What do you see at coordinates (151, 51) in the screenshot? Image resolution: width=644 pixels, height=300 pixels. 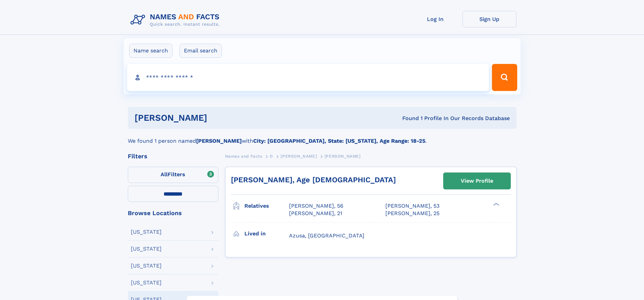 I see `label: Name search` at bounding box center [151, 51].